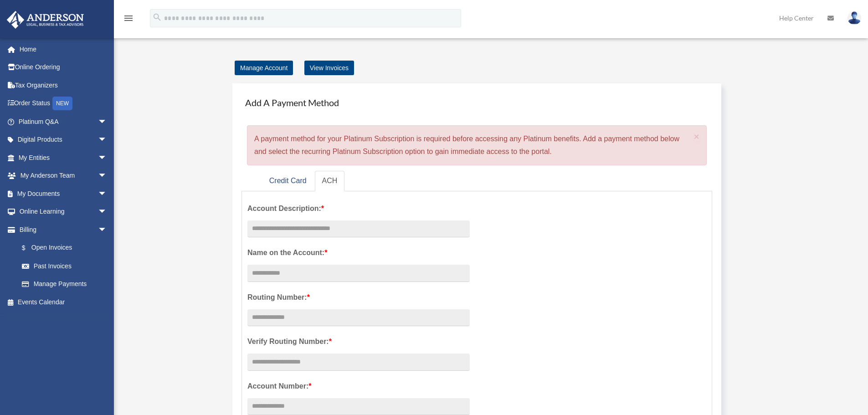  Describe the element at coordinates (264, 68) in the screenshot. I see `a: Manage Account` at that location.